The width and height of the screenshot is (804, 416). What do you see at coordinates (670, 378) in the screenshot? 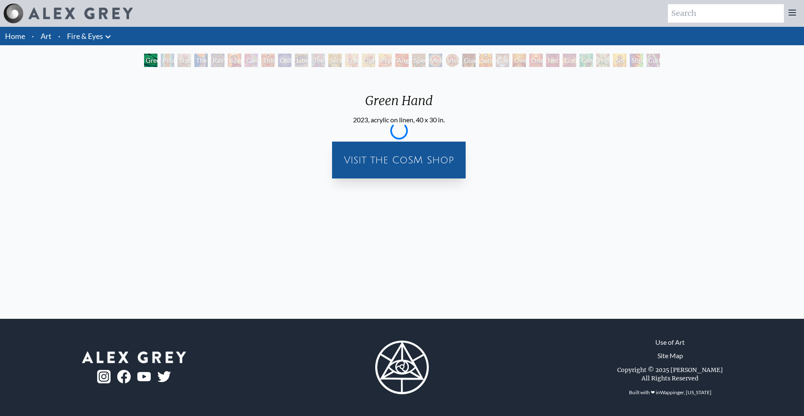
I see `div: All Rights Reserved` at bounding box center [670, 378].